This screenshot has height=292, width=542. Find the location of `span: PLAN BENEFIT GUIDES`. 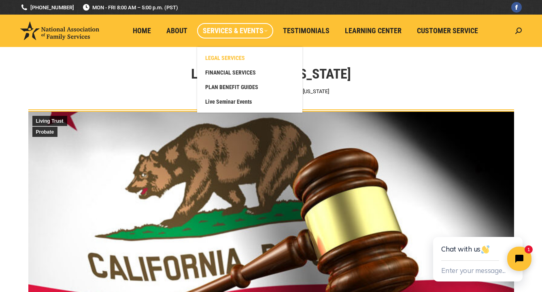

span: PLAN BENEFIT GUIDES is located at coordinates (232, 87).